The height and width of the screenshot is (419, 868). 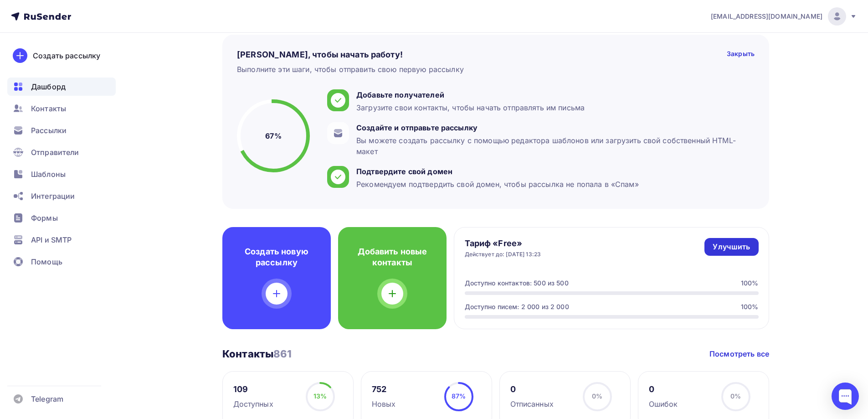 What do you see at coordinates (55, 153) in the screenshot?
I see `span: Отправители` at bounding box center [55, 153].